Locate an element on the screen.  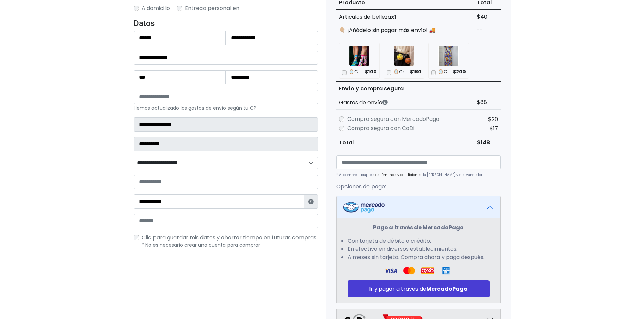
p: 🪞Crossbody Balon Cafe🪐 is located at coordinates (400, 72).